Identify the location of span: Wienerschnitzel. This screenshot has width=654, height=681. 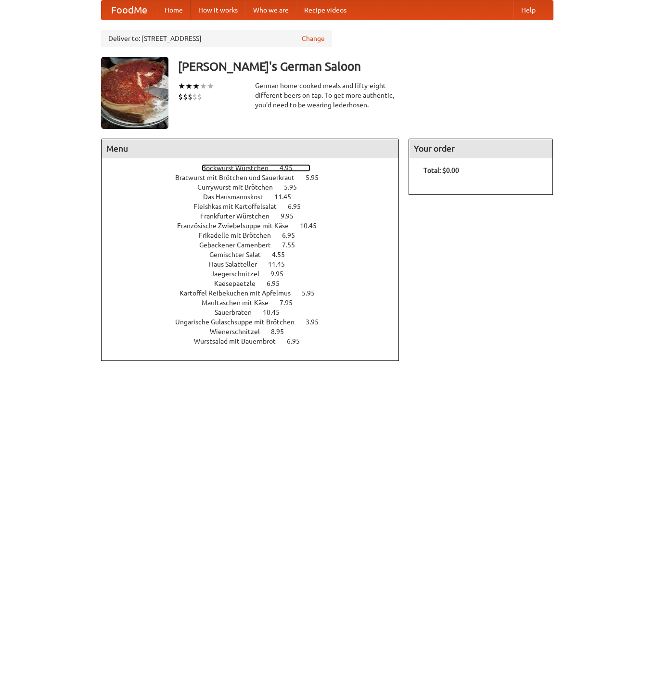
(240, 332).